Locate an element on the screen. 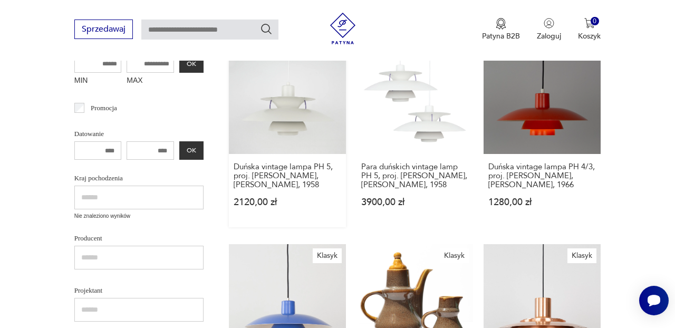 Image resolution: width=675 pixels, height=328 pixels. p: 3900,00 zł is located at coordinates (415, 202).